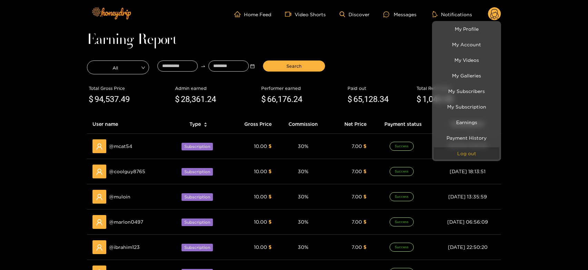 The image size is (588, 270). I want to click on a: My Subscribers, so click(467, 91).